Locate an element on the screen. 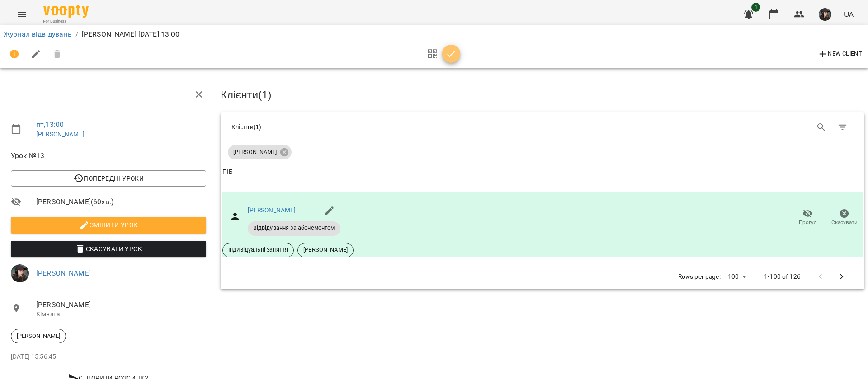 The width and height of the screenshot is (868, 379). button: UA is located at coordinates (848, 14).